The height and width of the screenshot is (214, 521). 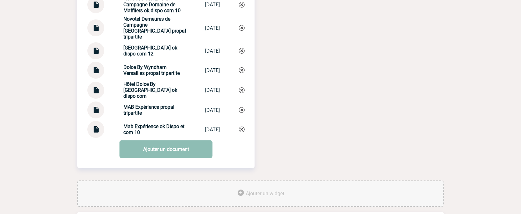 What do you see at coordinates (154, 129) in the screenshot?
I see `strong: Mab Expérience ok Dispo et com 10` at bounding box center [154, 129].